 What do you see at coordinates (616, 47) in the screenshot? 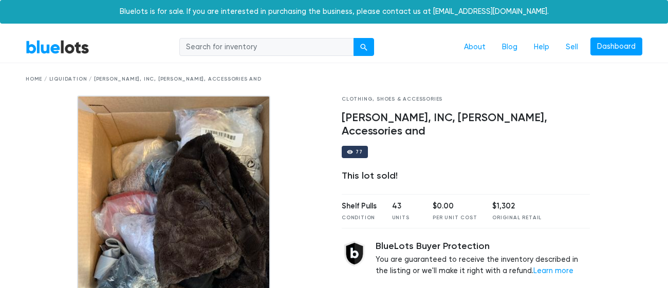
I see `a: Dashboard` at bounding box center [616, 47].